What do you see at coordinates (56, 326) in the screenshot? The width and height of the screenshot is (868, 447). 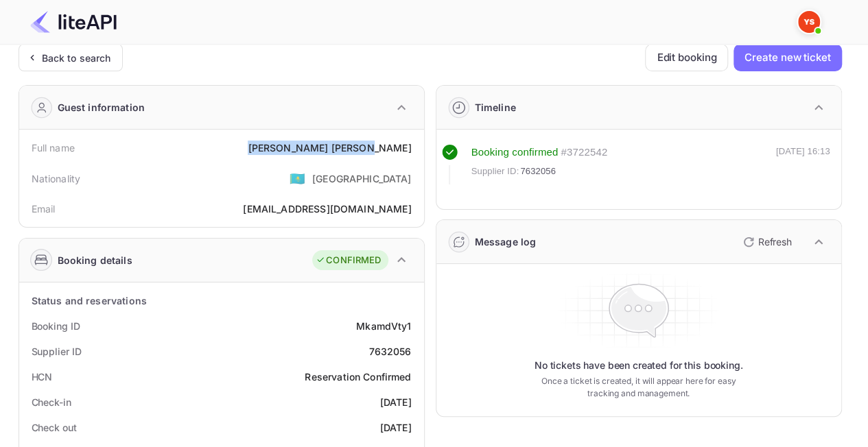 I see `div: Booking ID` at bounding box center [56, 326].